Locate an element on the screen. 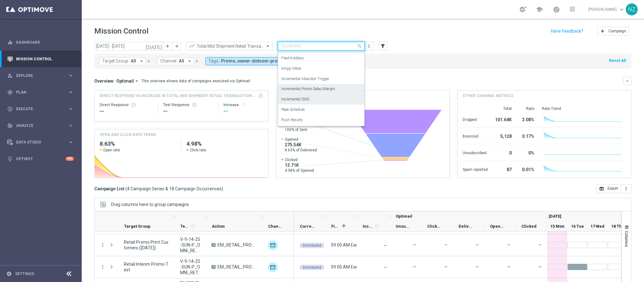 The image size is (644, 282). button: Channel: All arrow_drop_down is located at coordinates (176, 61).